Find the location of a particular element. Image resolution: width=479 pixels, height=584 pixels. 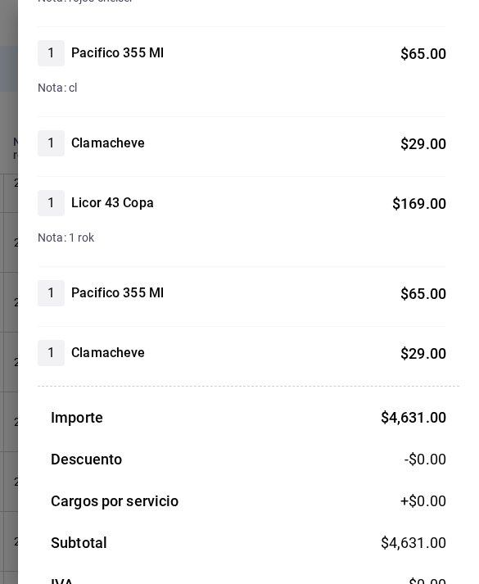

h3: Descuento is located at coordinates (86, 458).